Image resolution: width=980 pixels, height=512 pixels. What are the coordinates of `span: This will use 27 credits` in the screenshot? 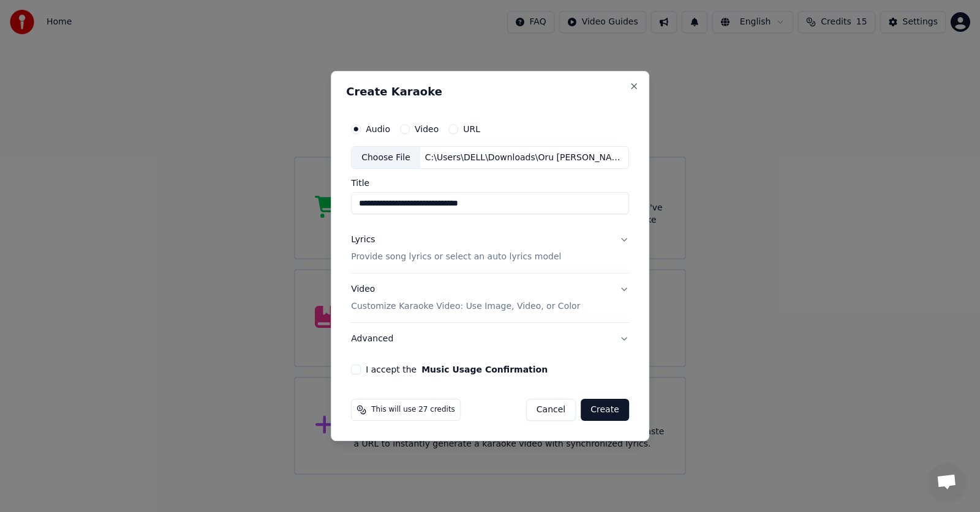 It's located at (413, 410).